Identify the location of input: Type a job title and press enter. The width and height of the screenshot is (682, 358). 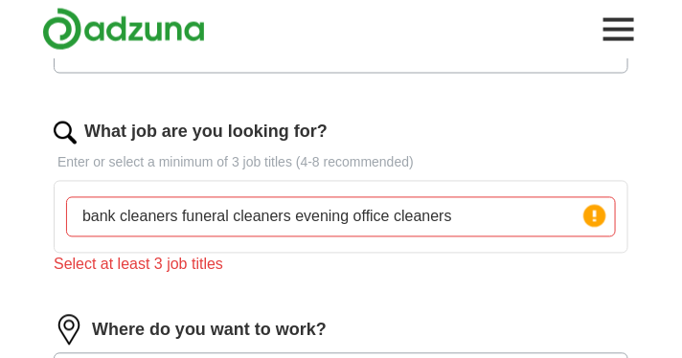
(341, 217).